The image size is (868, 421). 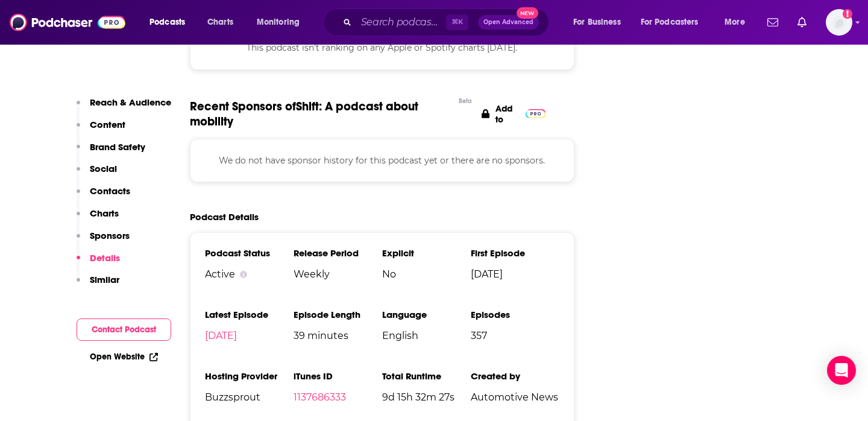 What do you see at coordinates (848, 14) in the screenshot?
I see `svg: Add a profile image` at bounding box center [848, 14].